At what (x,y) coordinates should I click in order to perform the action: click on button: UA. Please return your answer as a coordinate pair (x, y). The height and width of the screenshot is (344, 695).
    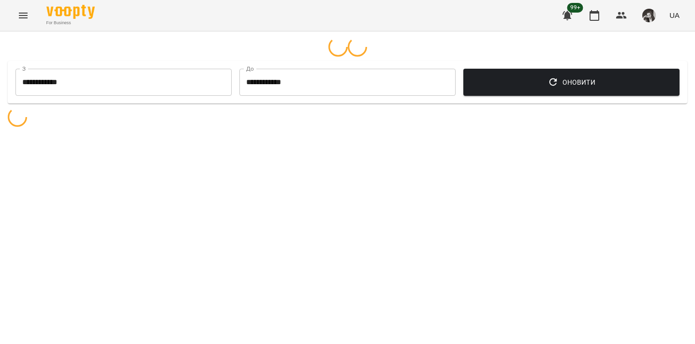
    Looking at the image, I should click on (674, 15).